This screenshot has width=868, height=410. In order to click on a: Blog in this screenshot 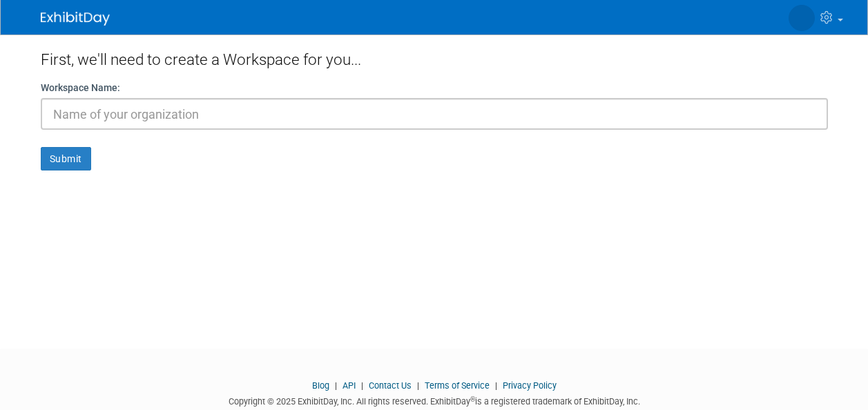, I will do `click(320, 385)`.